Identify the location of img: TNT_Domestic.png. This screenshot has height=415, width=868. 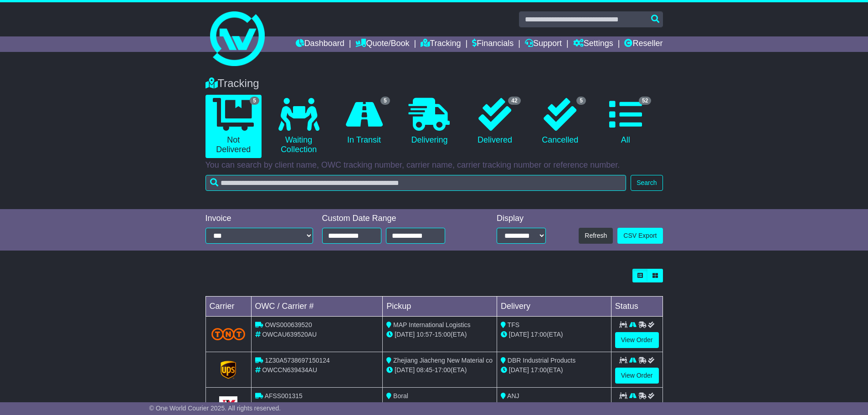
(228, 334).